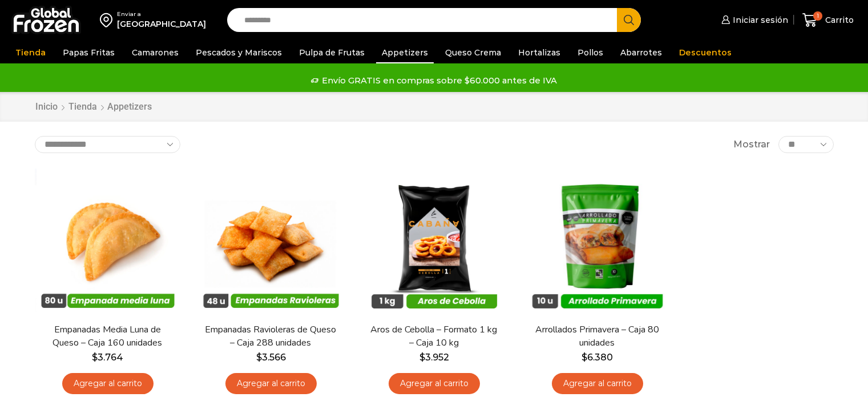 Image resolution: width=868 pixels, height=397 pixels. What do you see at coordinates (405, 52) in the screenshot?
I see `a: Appetizers` at bounding box center [405, 52].